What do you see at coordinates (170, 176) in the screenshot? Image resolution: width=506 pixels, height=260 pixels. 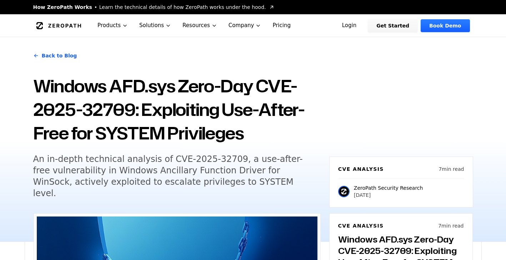 I see `h5: An in-depth technical analysis of CVE-2025-32709, a use-after-free vulnerability in Windows Ancil...` at bounding box center [170, 176].